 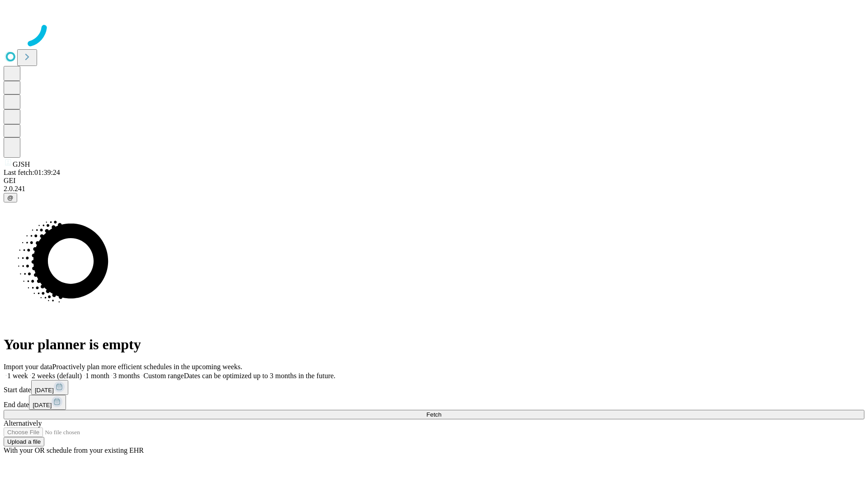 I want to click on span: Proactively plan more efficient schedules in the upcoming weeks., so click(x=147, y=366).